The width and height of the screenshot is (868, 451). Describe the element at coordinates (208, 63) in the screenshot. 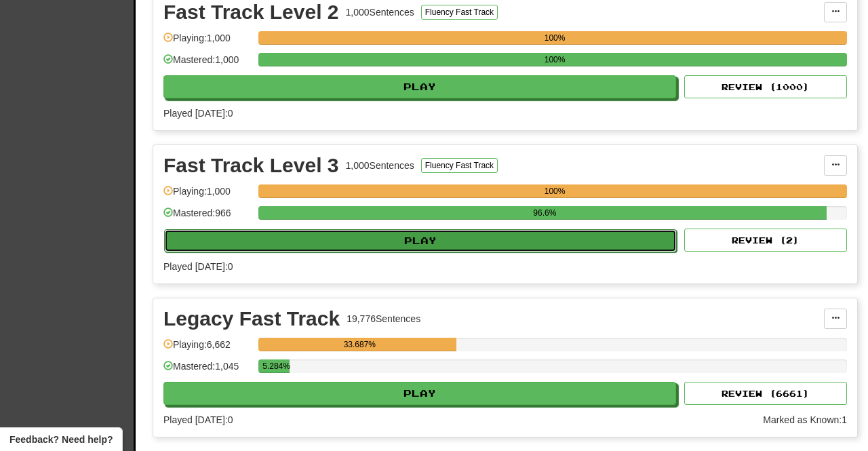

I see `div: Mastered: 1,000` at that location.